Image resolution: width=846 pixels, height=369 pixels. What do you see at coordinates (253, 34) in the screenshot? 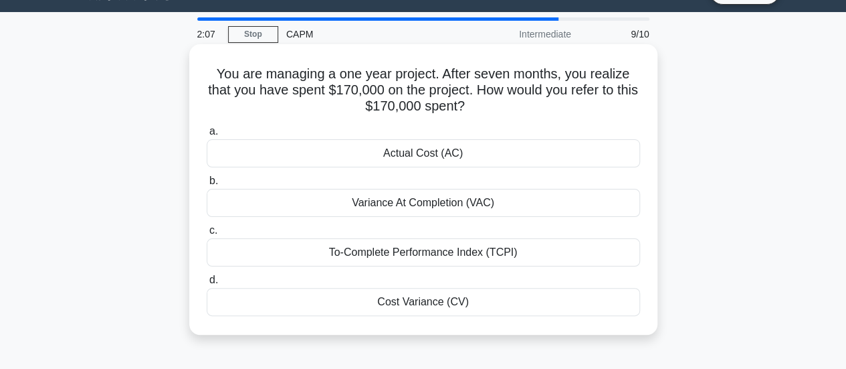
I see `a: Stop` at bounding box center [253, 34].